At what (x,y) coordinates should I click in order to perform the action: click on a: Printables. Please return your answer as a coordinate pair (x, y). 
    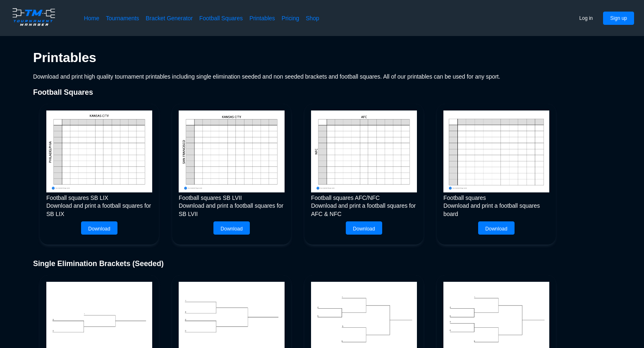
    Looking at the image, I should click on (262, 18).